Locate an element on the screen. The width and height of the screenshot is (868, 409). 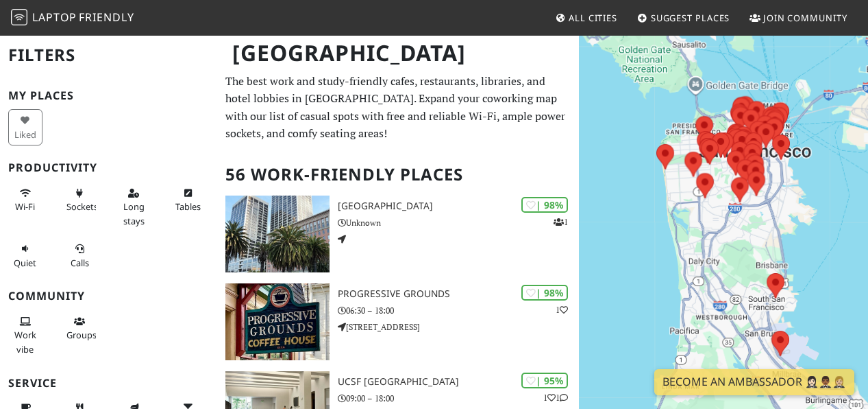
span: Quiet is located at coordinates (25, 263).